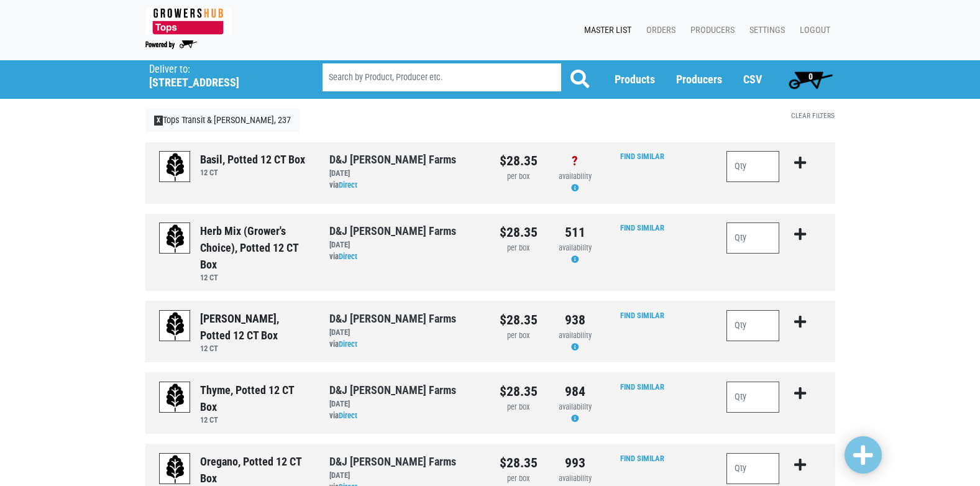 The height and width of the screenshot is (486, 980). I want to click on a: Master List, so click(606, 31).